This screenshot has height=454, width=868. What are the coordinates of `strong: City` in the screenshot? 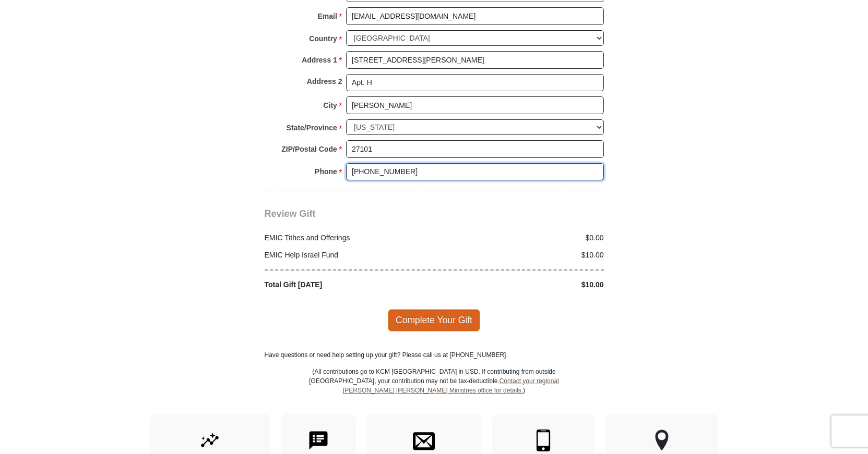 It's located at (330, 106).